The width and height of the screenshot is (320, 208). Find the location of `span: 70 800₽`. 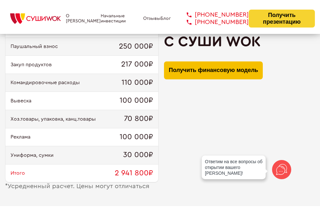

span: 70 800₽ is located at coordinates (139, 119).